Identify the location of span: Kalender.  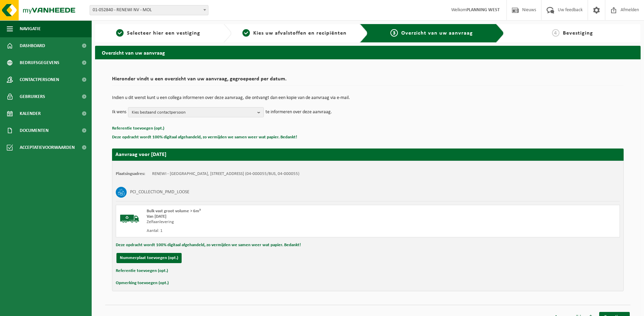
(30, 113).